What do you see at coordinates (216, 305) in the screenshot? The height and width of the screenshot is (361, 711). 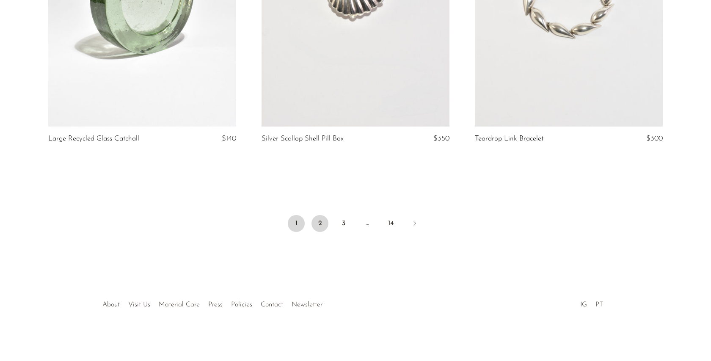 I see `a: Press` at bounding box center [216, 305].